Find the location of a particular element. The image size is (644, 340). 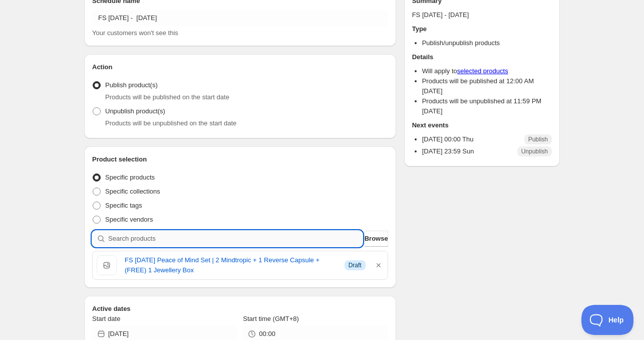

span: Unpublish is located at coordinates (534, 151).